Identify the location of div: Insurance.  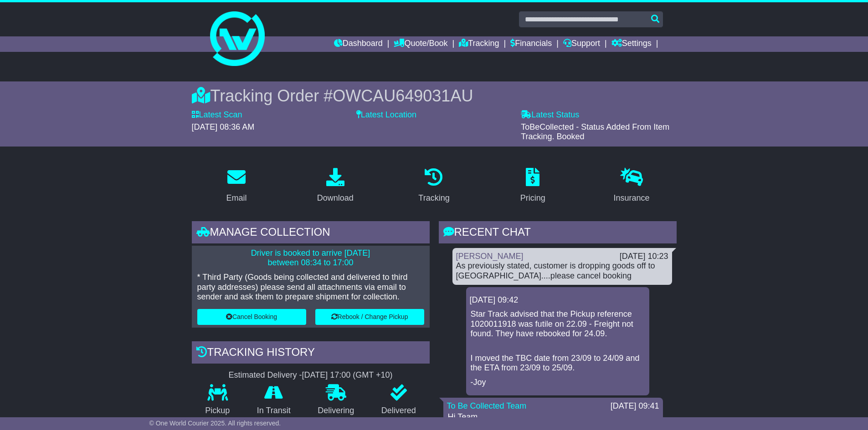
(632, 198).